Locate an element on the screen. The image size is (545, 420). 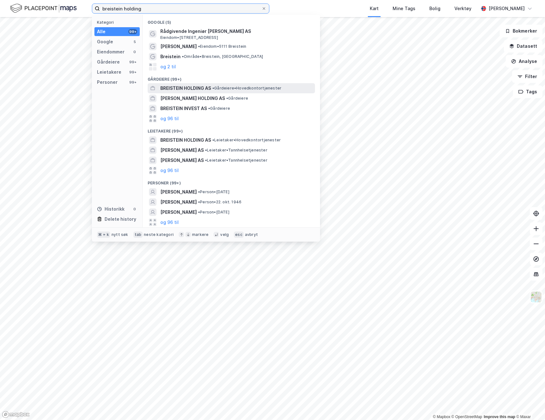
img: logo.f888ab2527a4732fd821a326f86c7f29.svg is located at coordinates (43, 8).